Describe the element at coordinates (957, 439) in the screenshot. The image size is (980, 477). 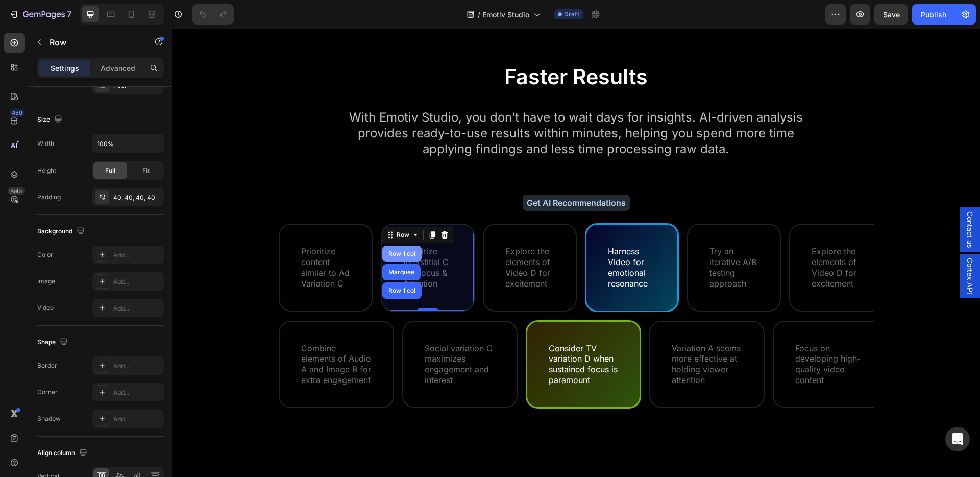
I see `div: Open Intercom Messenger` at that location.